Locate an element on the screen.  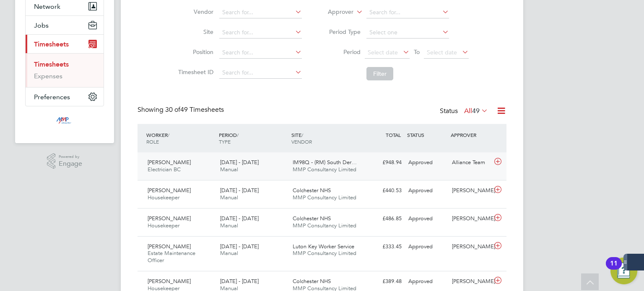
a: Go to home page is located at coordinates (64, 121).